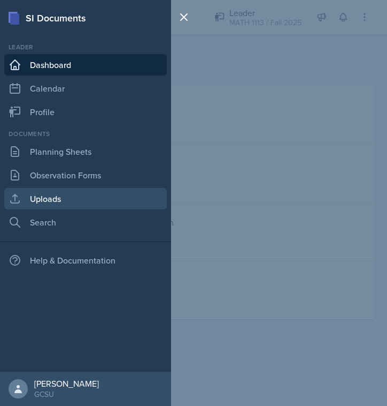  I want to click on a: Planning Sheets, so click(86, 151).